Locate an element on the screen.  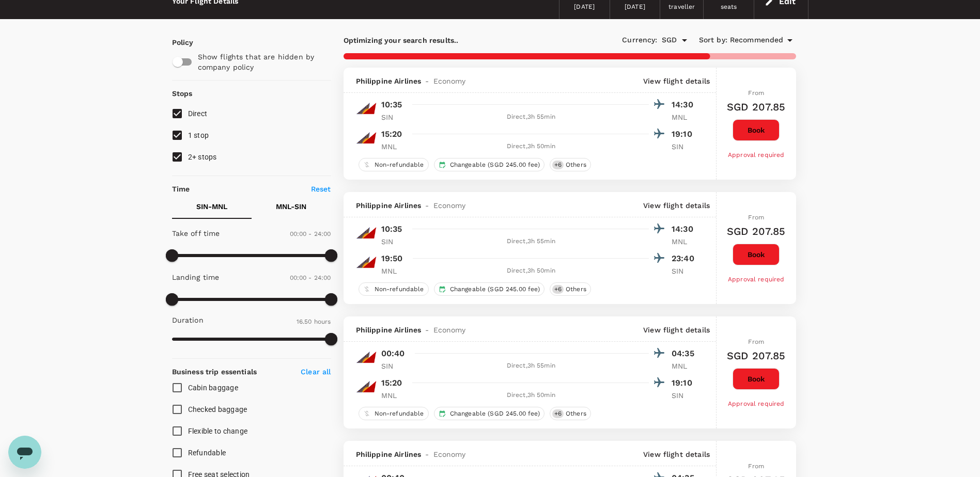
p: MNL - SIN is located at coordinates (291, 206).